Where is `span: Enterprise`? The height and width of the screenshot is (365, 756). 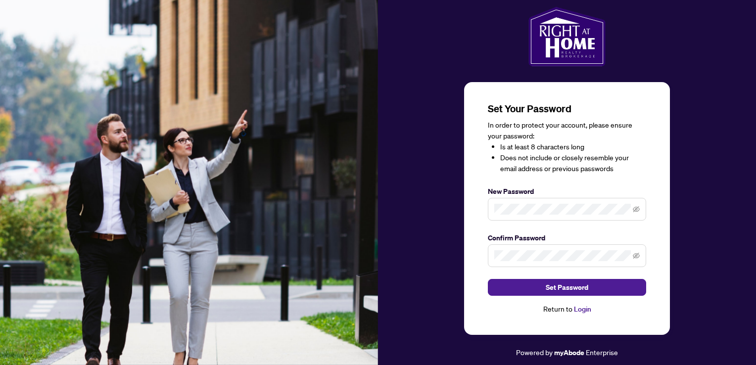
span: Enterprise is located at coordinates (601, 352).